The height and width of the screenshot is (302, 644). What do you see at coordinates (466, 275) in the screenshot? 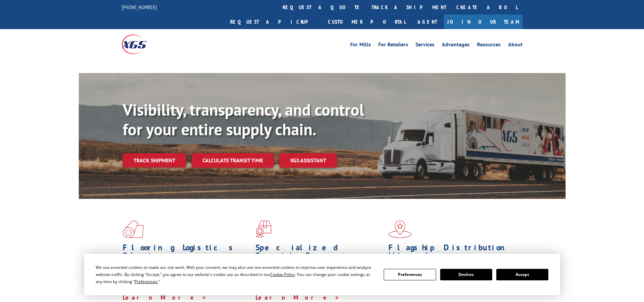
I see `button: Decline` at bounding box center [466, 275].